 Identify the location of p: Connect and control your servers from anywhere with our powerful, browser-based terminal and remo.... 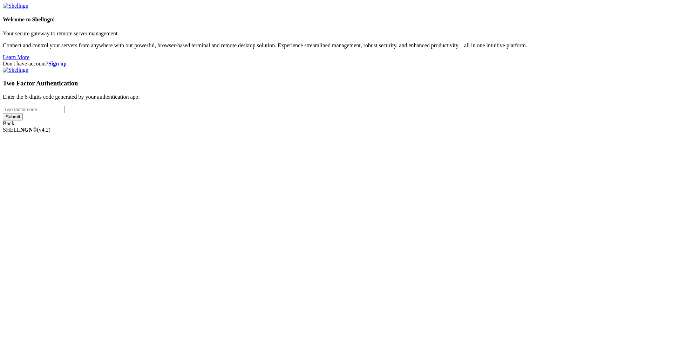
(337, 46).